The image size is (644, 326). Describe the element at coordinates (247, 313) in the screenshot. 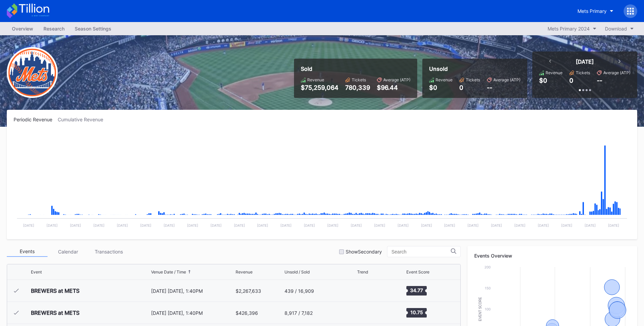

I see `div: $426,396` at that location.